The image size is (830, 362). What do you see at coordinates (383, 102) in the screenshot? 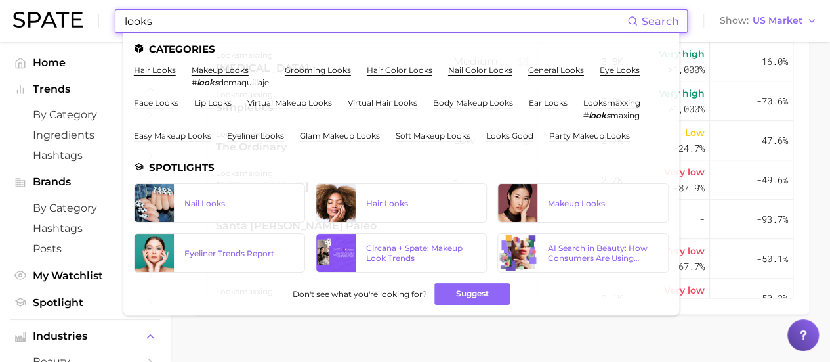
I see `a: virtual hair looks` at bounding box center [383, 102].